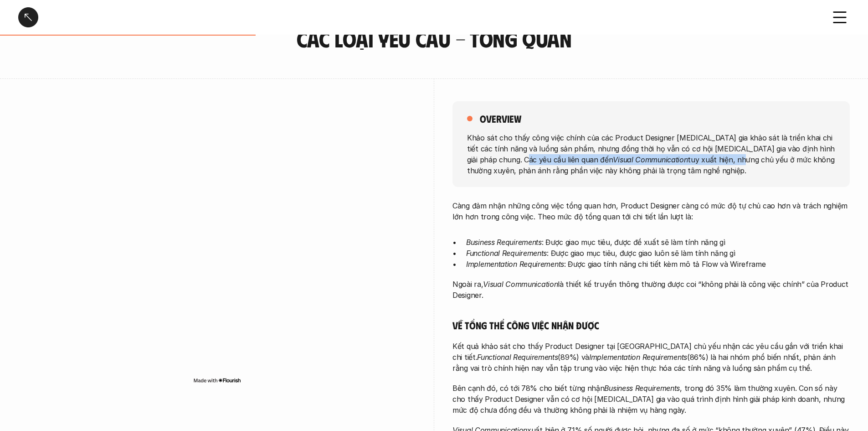 This screenshot has width=868, height=431. What do you see at coordinates (217, 380) in the screenshot?
I see `img: Made with Flourish` at bounding box center [217, 380].